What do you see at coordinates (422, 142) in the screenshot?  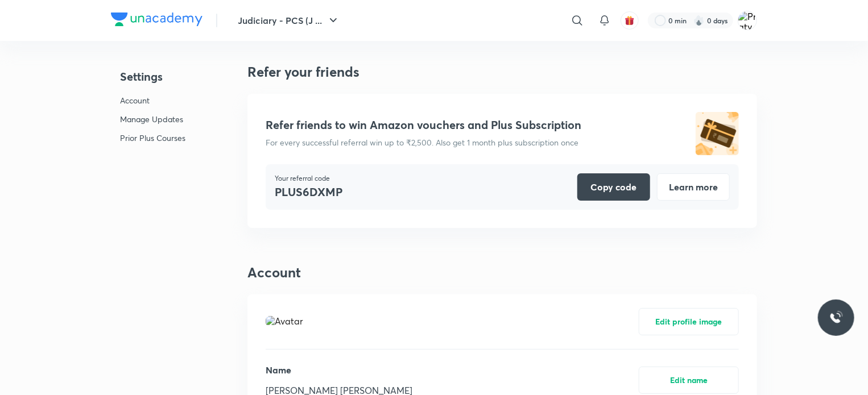 I see `p: For every successful referral win up to ₹2,500. Also get 1 month plus subscription once` at bounding box center [422, 142].